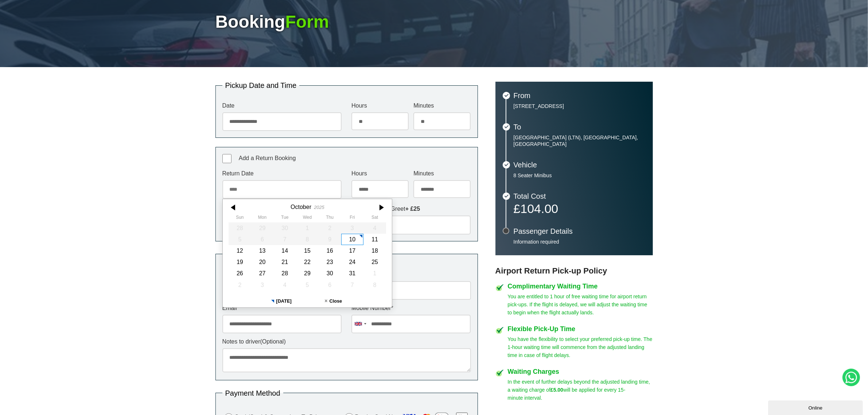  Describe the element at coordinates (580, 329) in the screenshot. I see `h4: Flexible Pick-Up Time` at that location.